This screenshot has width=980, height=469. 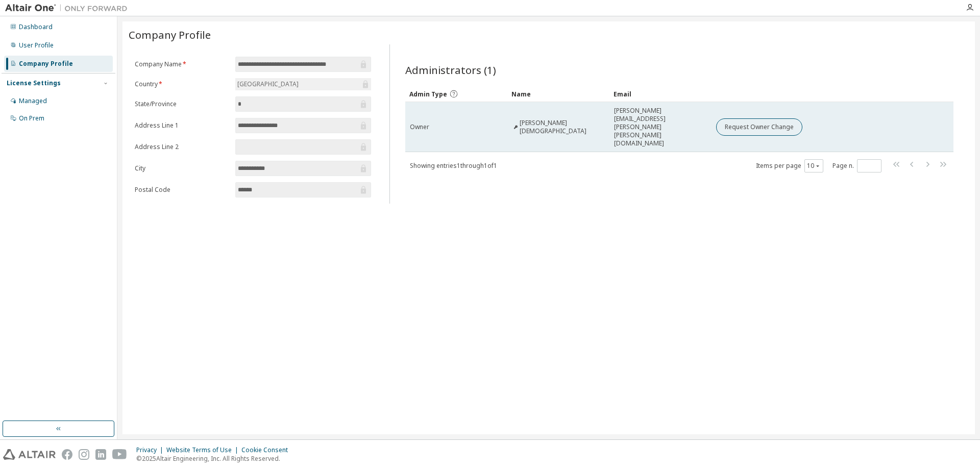 I want to click on span: Admin Type, so click(x=428, y=94).